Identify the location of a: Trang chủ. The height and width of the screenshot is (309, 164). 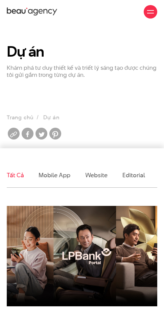
(20, 117).